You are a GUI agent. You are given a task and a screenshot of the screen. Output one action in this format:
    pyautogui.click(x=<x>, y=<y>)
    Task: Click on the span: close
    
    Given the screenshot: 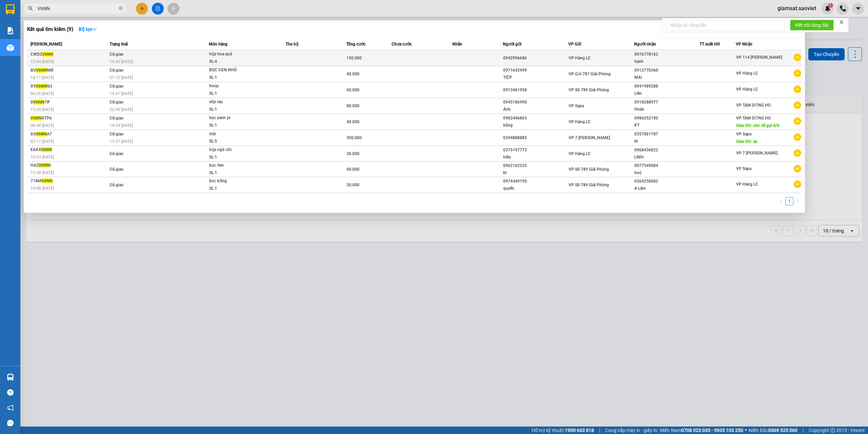 What is the action you would take?
    pyautogui.click(x=841, y=22)
    